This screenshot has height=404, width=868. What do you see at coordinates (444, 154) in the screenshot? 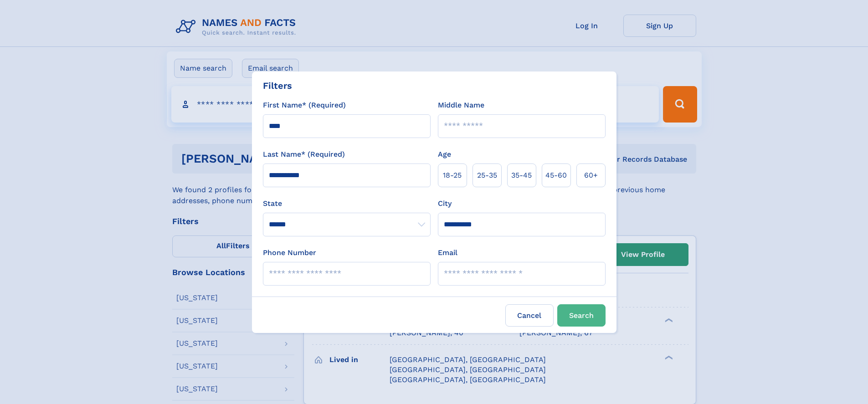
I see `label: Age` at bounding box center [444, 154].